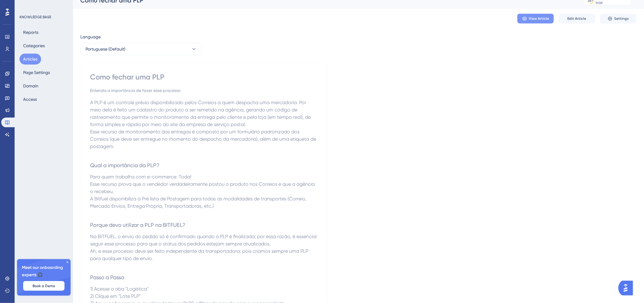 The width and height of the screenshot is (644, 303). What do you see at coordinates (7, 9) in the screenshot?
I see `img: launcher-image-alternative-text` at bounding box center [7, 9].